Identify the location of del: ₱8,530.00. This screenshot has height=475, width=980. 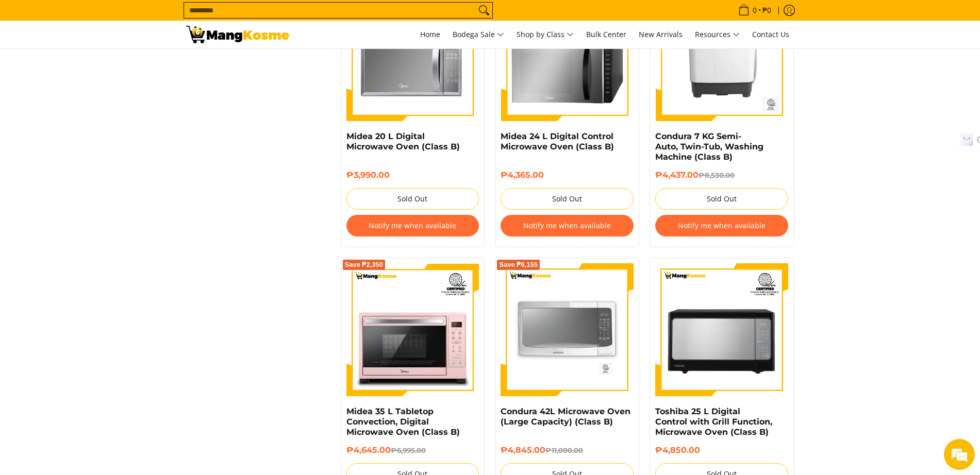
(716, 175).